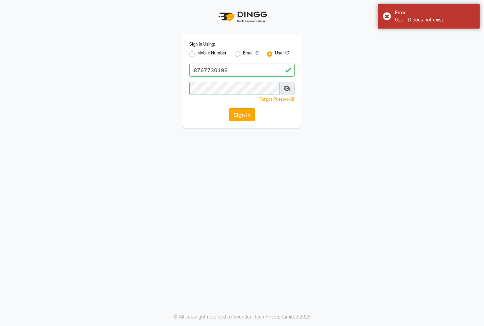  Describe the element at coordinates (435, 20) in the screenshot. I see `div: User ID does not exist.` at that location.